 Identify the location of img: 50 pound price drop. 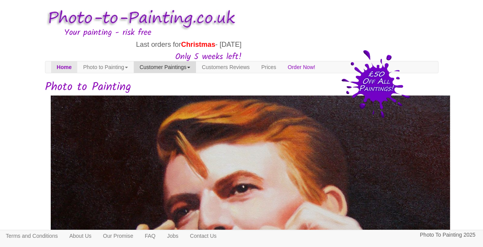
(376, 84).